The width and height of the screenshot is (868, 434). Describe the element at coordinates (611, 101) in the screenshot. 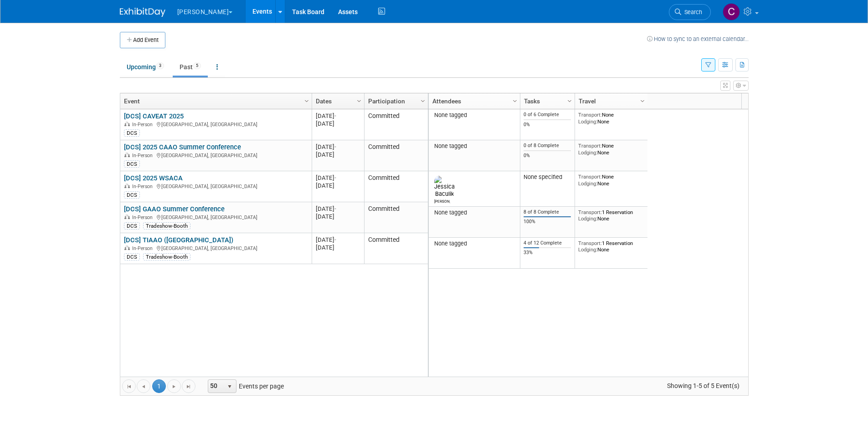

I see `a: Travel` at that location.